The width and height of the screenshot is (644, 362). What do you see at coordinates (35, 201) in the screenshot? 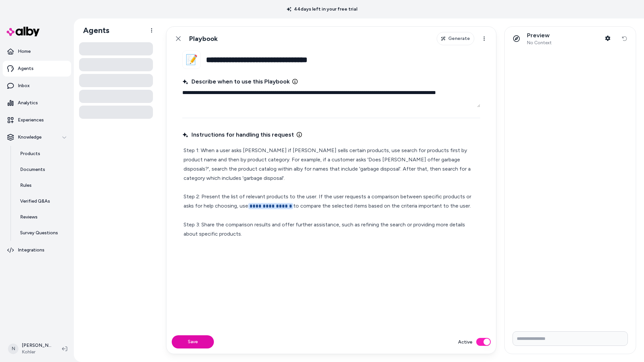
I see `p: Verified Q&As` at bounding box center [35, 201].